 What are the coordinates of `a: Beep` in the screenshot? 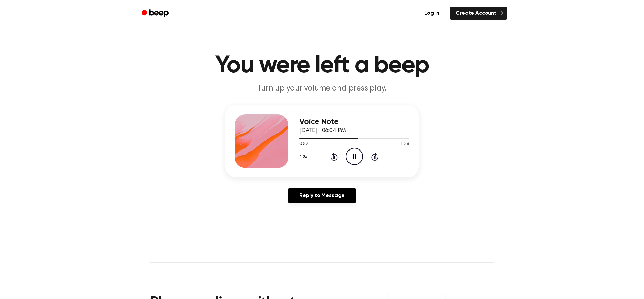 It's located at (155, 13).